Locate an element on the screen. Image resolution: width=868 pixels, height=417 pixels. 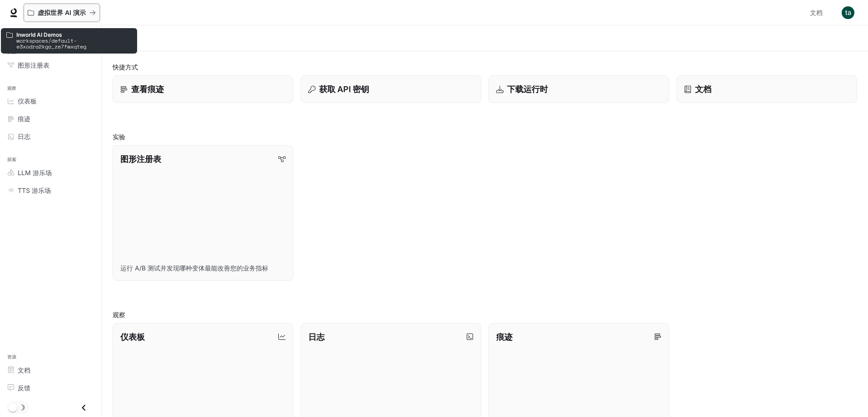
p: Inworld AI Demos is located at coordinates (74, 35).